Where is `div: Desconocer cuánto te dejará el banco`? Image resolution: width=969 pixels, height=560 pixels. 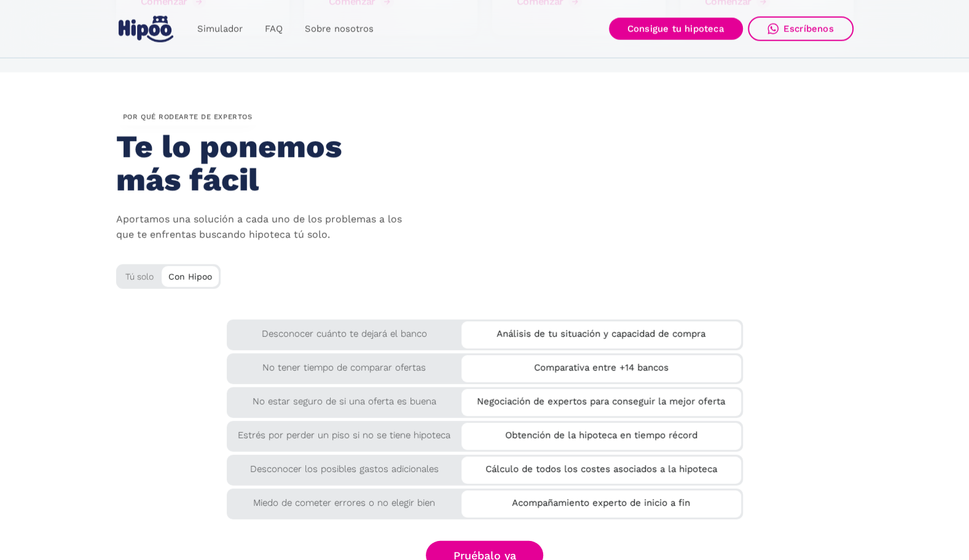 div: Desconocer cuánto te dejará el banco is located at coordinates (344, 331).